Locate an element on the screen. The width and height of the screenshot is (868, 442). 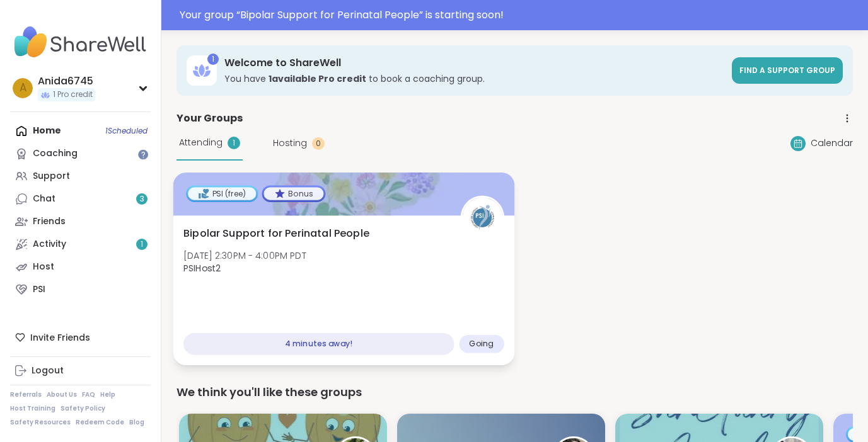
a: Help is located at coordinates (108, 395).